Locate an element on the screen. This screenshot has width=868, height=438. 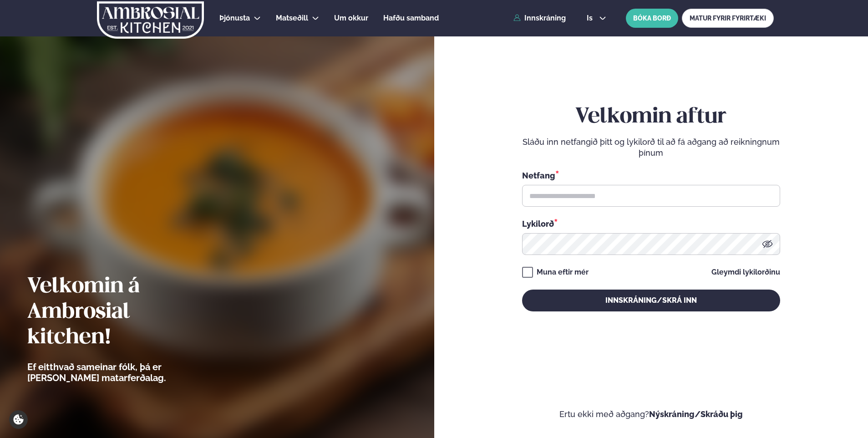
a: Þjónusta is located at coordinates (234, 18).